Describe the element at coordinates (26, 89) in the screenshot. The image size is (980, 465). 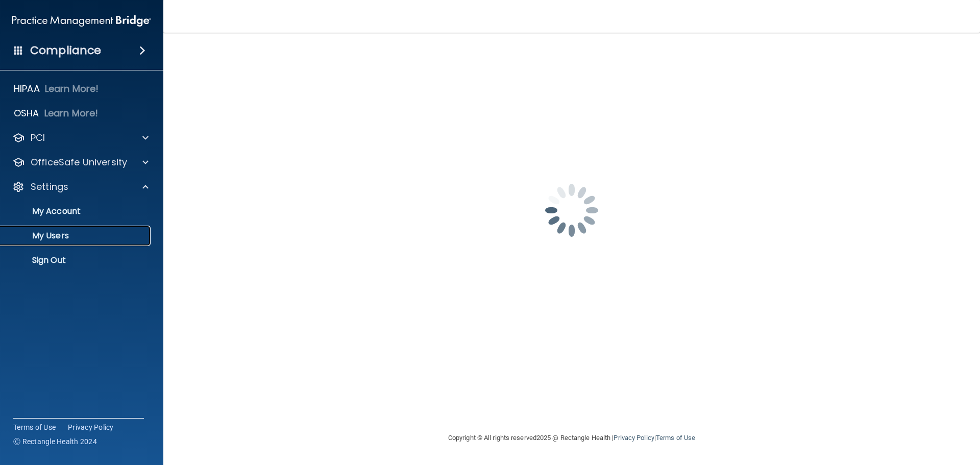
I see `p: HIPAA` at that location.